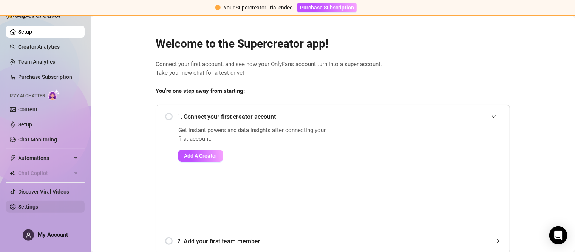  I want to click on span: Chat Copilot, so click(45, 173).